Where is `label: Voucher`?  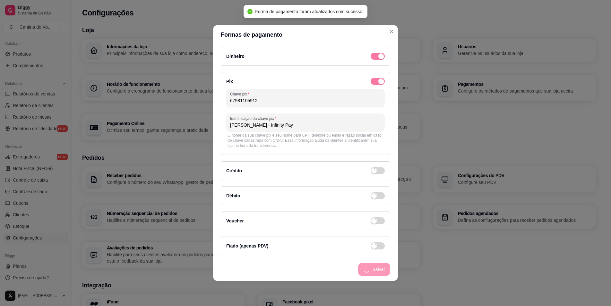 label: Voucher is located at coordinates (235, 220).